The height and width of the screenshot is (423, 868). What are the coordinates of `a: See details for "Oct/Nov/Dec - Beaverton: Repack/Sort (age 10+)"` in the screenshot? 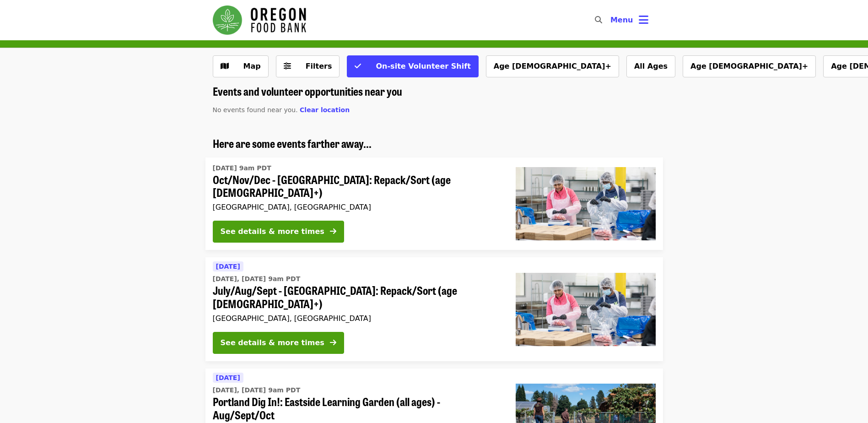 It's located at (434, 204).